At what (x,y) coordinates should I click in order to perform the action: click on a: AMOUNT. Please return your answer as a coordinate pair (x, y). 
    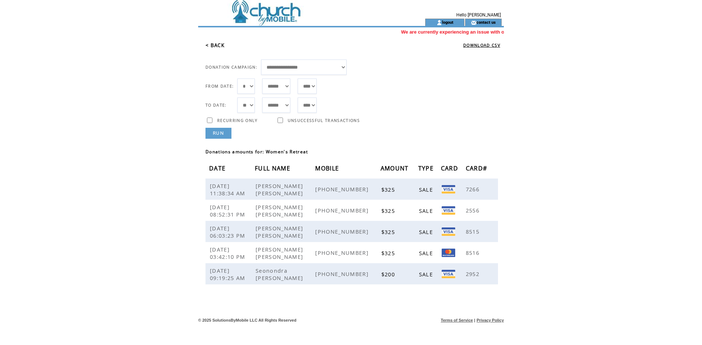
    Looking at the image, I should click on (395, 168).